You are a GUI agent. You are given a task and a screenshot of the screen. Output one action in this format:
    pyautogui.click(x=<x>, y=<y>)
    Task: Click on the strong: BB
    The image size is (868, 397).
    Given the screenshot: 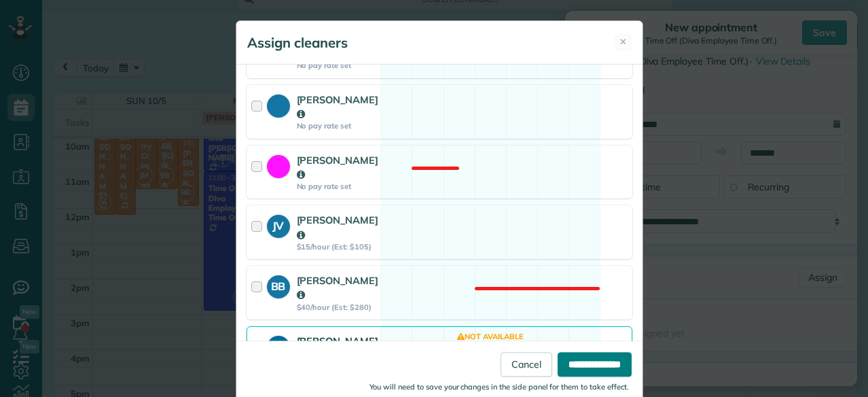 What is the action you would take?
    pyautogui.click(x=279, y=285)
    